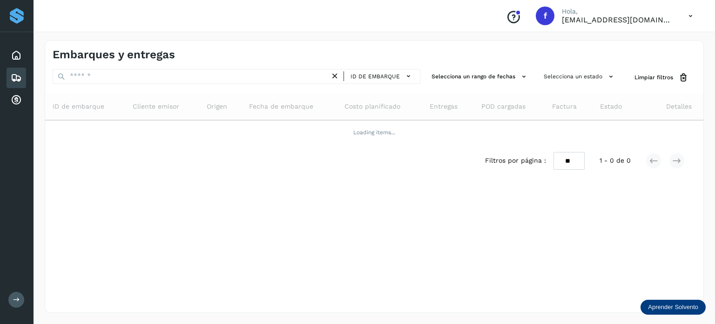  I want to click on span: Cliente emisor, so click(156, 106).